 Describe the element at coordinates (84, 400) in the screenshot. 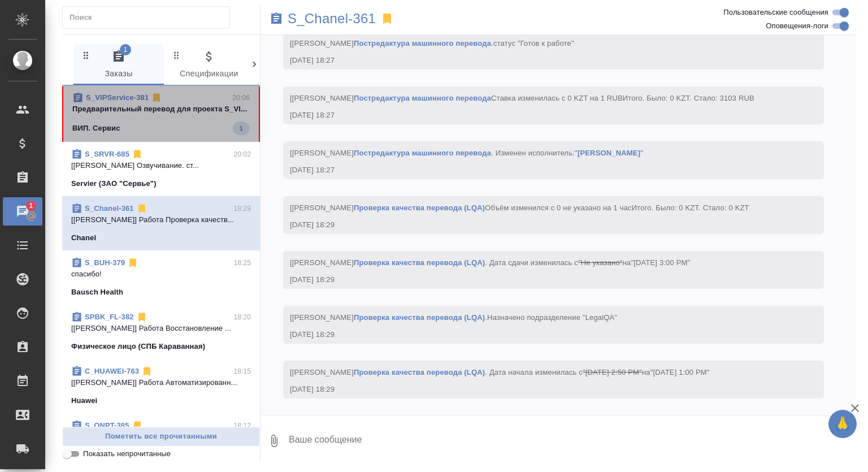

I see `p: Huawei` at that location.